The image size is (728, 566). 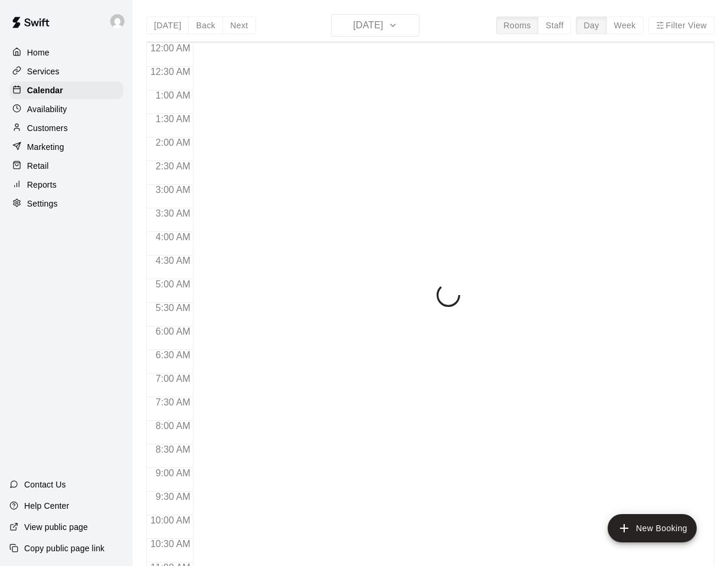 I want to click on a: Customers, so click(x=66, y=128).